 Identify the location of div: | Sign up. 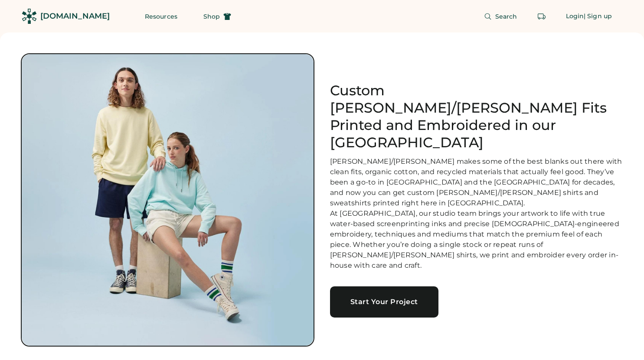
(598, 17).